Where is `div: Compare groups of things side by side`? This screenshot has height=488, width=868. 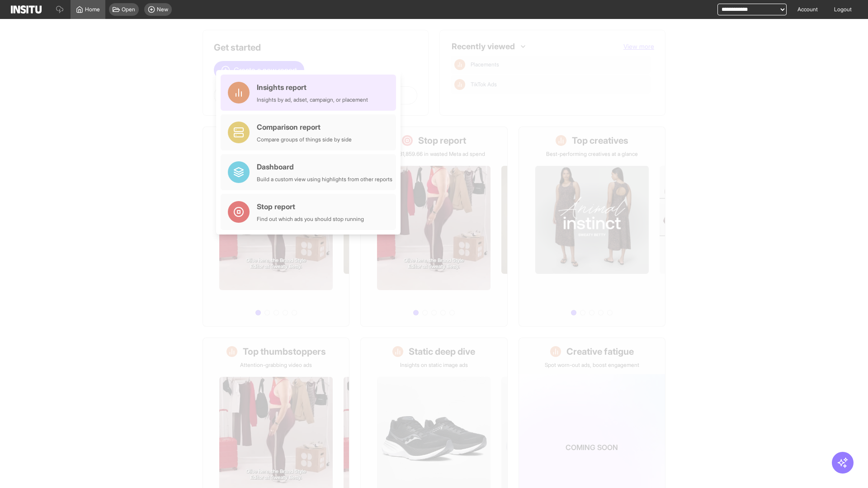
div: Compare groups of things side by side is located at coordinates (304, 140).